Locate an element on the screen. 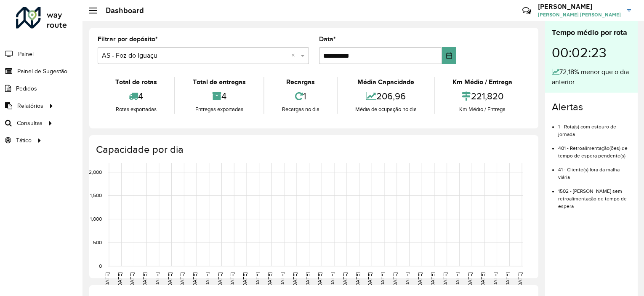 The image size is (644, 296). text: 500 is located at coordinates (97, 242).